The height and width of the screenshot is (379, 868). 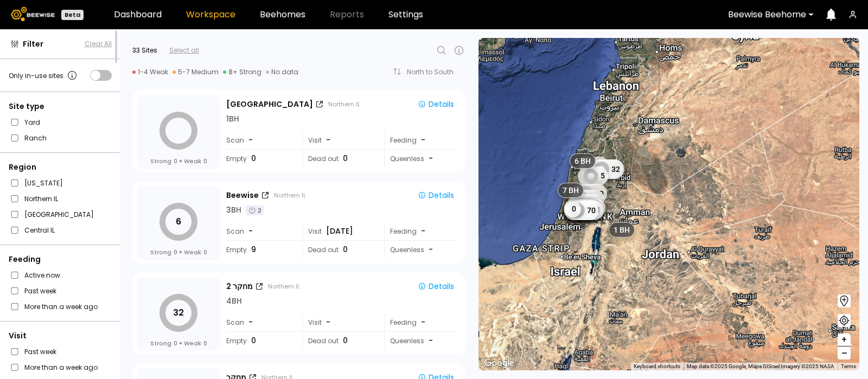 What do you see at coordinates (33, 14) in the screenshot?
I see `img: Beewise logo` at bounding box center [33, 14].